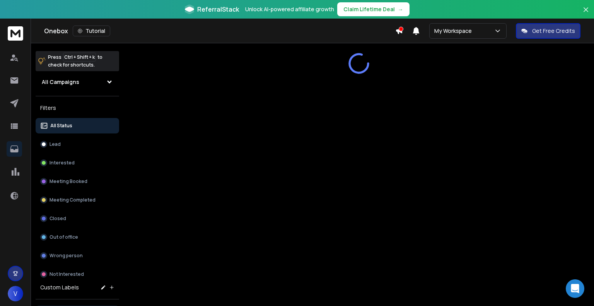 The image size is (594, 306). I want to click on p: Lead, so click(55, 144).